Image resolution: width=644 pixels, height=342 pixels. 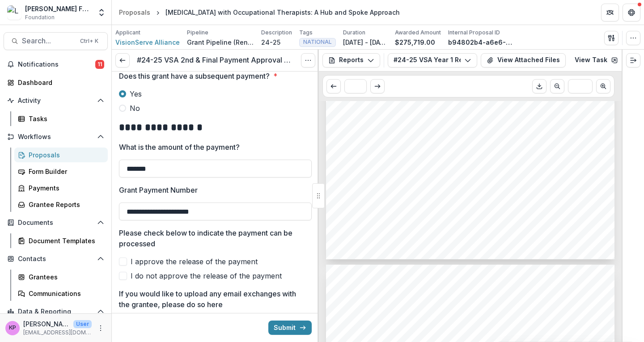 What do you see at coordinates (55, 82) in the screenshot?
I see `a: Dashboard` at bounding box center [55, 82].